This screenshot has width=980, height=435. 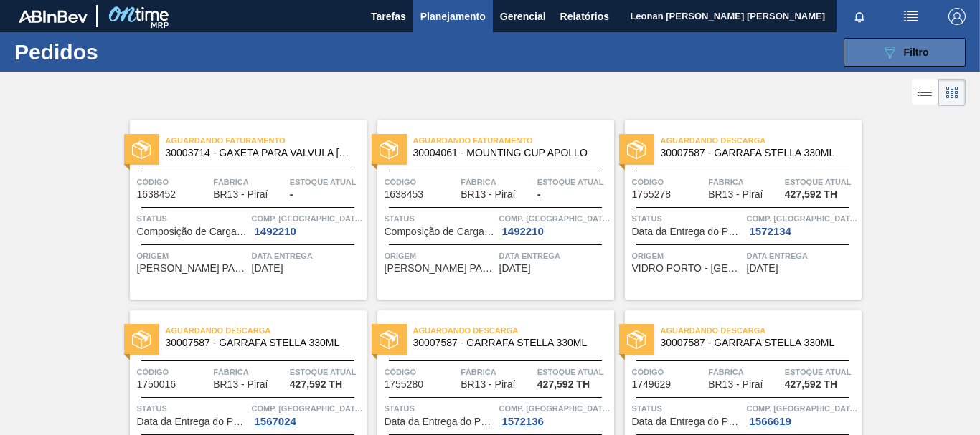 I want to click on span: 1755280, so click(x=404, y=384).